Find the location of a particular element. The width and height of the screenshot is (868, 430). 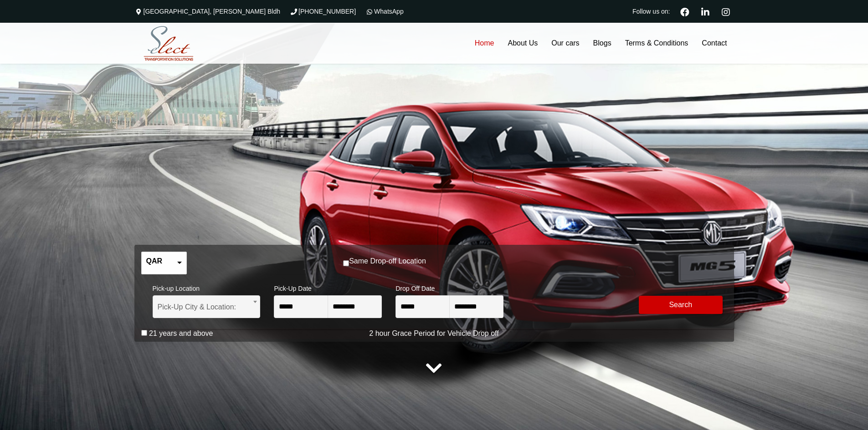

a: Instagram is located at coordinates (725, 12).